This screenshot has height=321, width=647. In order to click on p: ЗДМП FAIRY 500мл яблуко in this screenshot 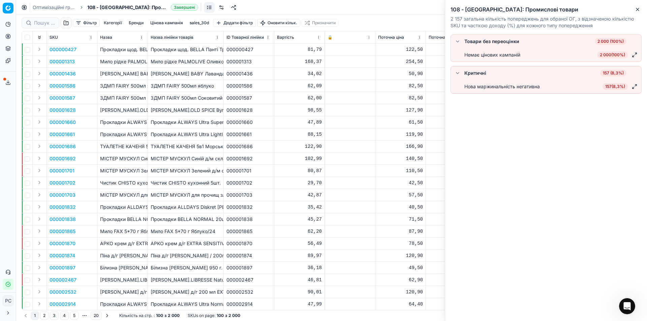, I will do `click(122, 86)`.